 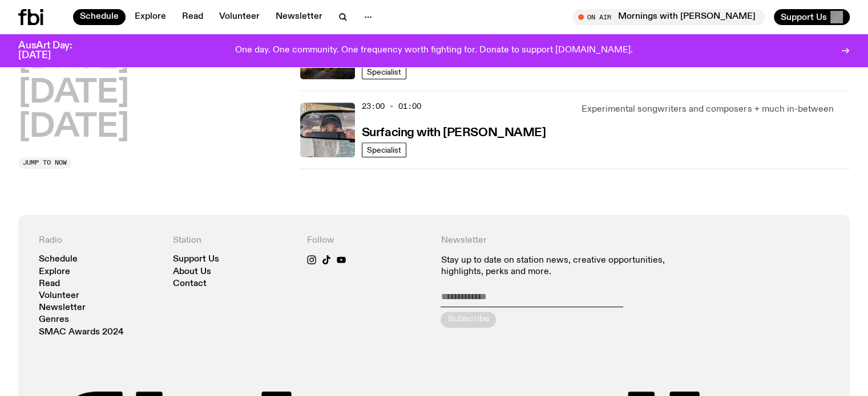 What do you see at coordinates (192, 272) in the screenshot?
I see `a: About Us` at bounding box center [192, 272].